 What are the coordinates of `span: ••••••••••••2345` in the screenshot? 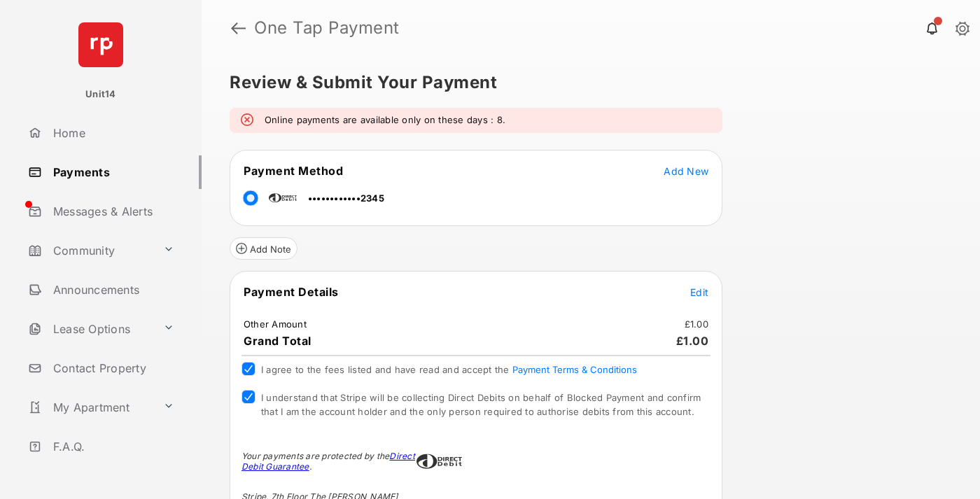 It's located at (346, 198).